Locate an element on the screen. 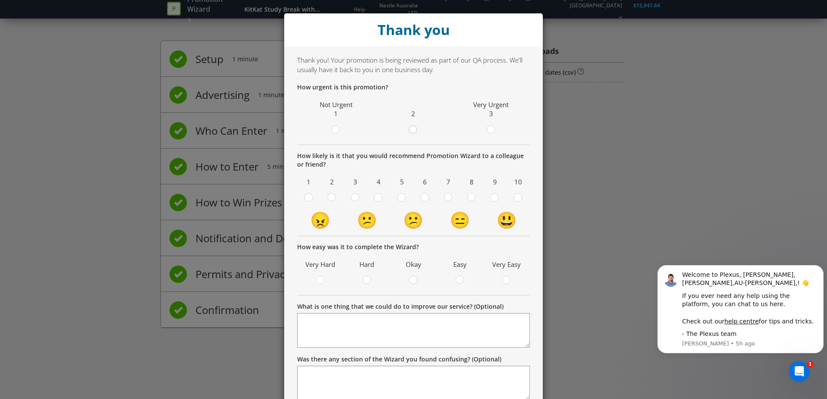  p: How likely is it that you would recommend Promotion Wizard to a colleague or friend? is located at coordinates (413, 160).